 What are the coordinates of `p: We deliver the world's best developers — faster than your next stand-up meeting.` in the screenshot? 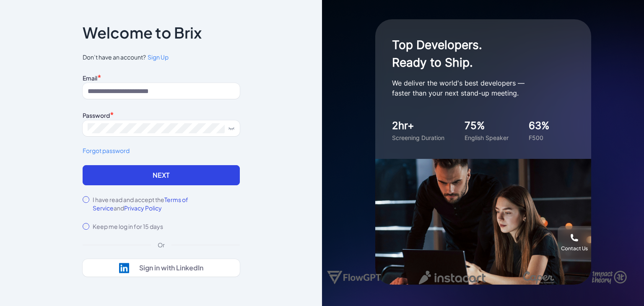 It's located at (476, 88).